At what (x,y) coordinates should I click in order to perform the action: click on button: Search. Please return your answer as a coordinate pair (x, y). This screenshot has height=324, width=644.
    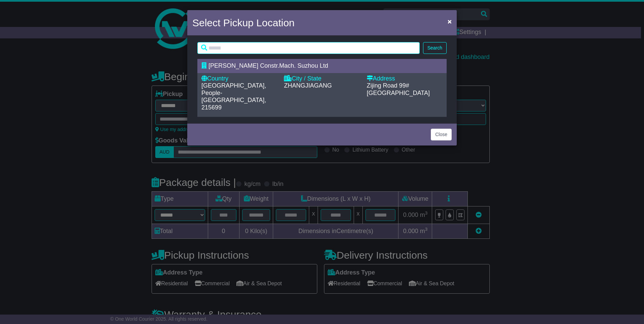
    Looking at the image, I should click on (435, 48).